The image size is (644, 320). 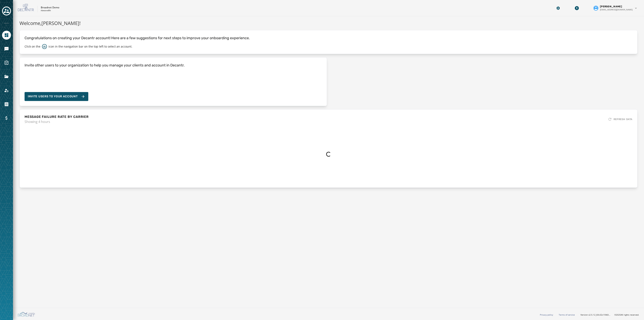 I want to click on a: Navigate to Files, so click(x=6, y=77).